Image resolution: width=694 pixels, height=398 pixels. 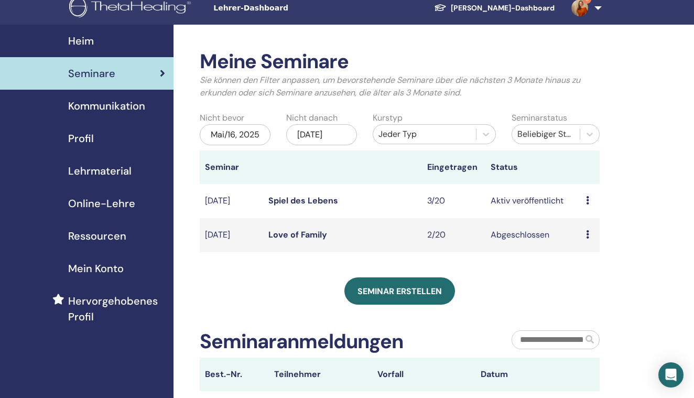 What do you see at coordinates (387, 118) in the screenshot?
I see `label: Kurstyp` at bounding box center [387, 118].